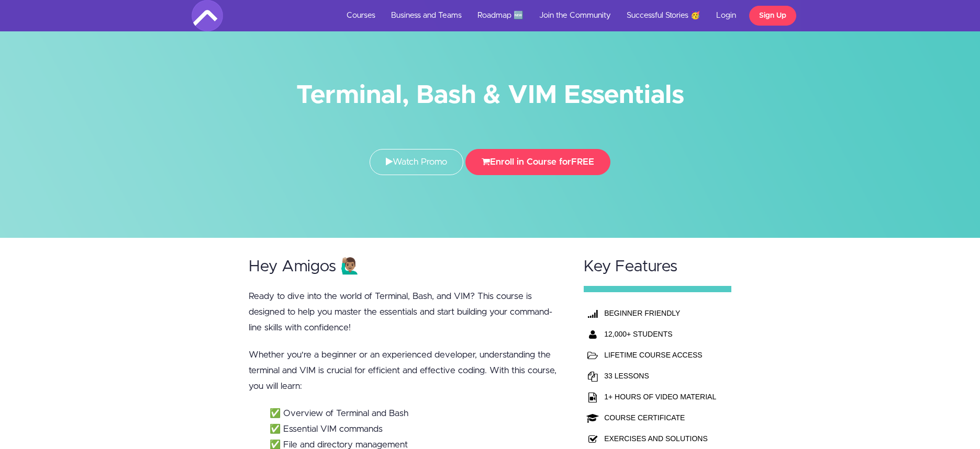  What do you see at coordinates (660, 335) in the screenshot?
I see `th: 12,000+ STUDENTS` at bounding box center [660, 335].